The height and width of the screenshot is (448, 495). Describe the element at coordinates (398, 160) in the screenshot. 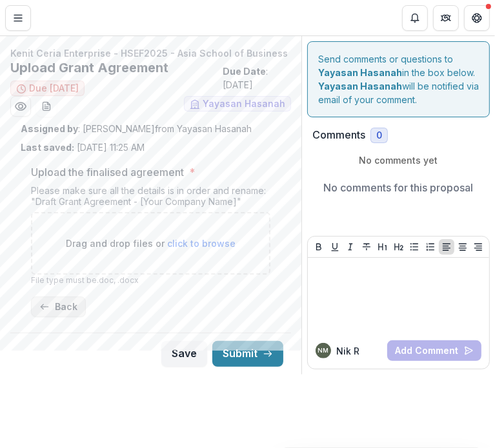

I see `p: No comments yet` at that location.